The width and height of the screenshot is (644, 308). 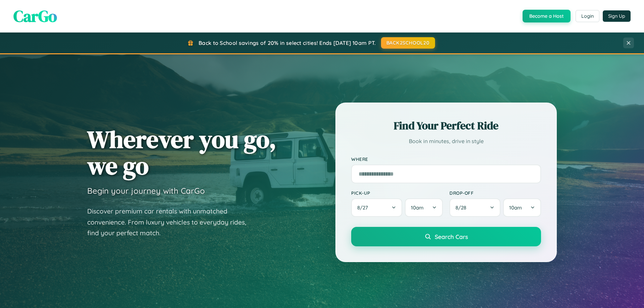 What do you see at coordinates (446, 141) in the screenshot?
I see `p: Book in minutes, drive in style` at bounding box center [446, 141].